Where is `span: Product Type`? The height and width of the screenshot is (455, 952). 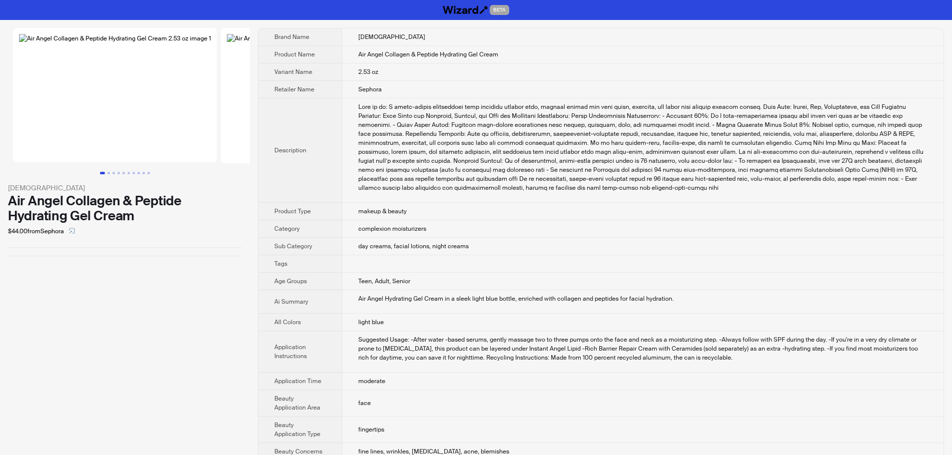 span: Product Type is located at coordinates (292, 211).